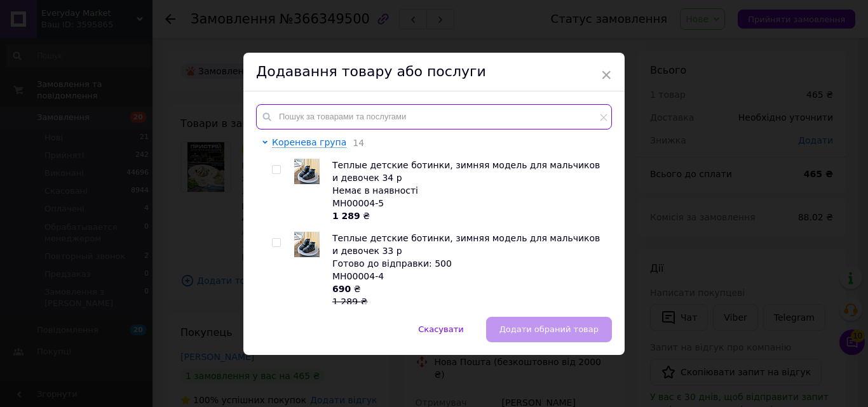 Image resolution: width=868 pixels, height=407 pixels. Describe the element at coordinates (308, 142) in the screenshot. I see `span: Коренева група` at that location.